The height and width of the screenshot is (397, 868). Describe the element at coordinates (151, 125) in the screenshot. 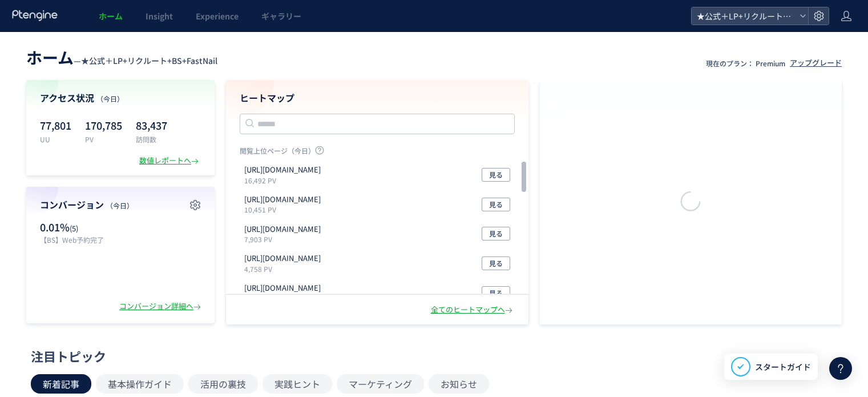

I see `p: 83,437` at that location.